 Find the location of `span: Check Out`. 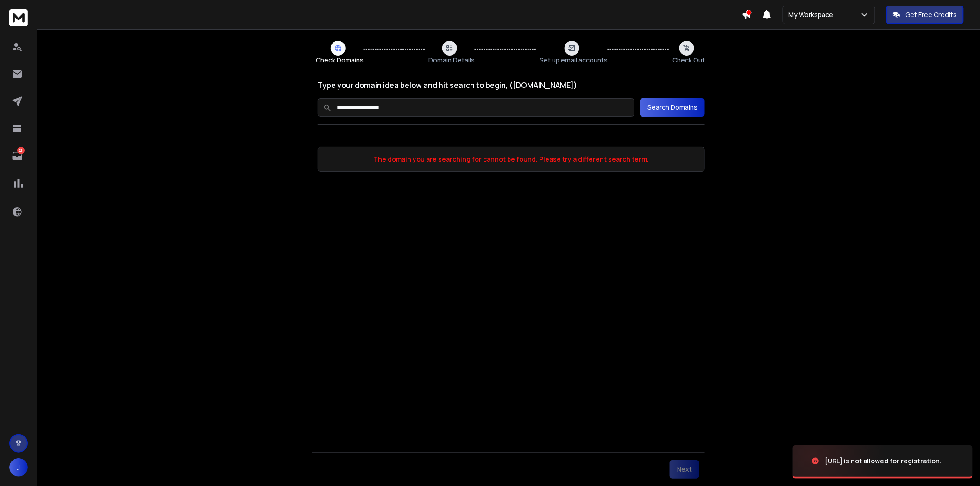

span: Check Out is located at coordinates (689, 60).